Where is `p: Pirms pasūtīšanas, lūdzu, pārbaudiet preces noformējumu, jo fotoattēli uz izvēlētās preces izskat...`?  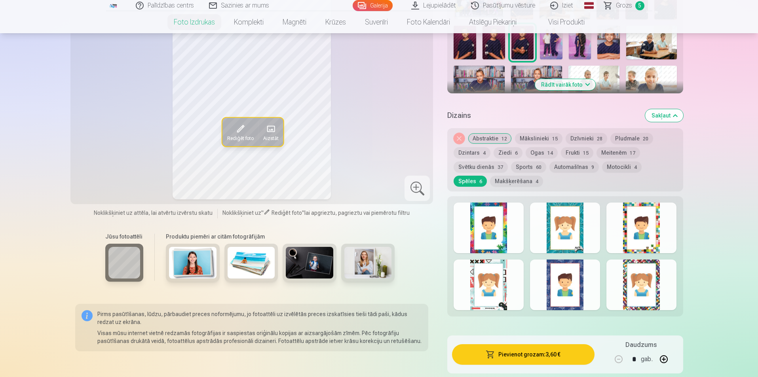 p: Pirms pasūtīšanas, lūdzu, pārbaudiet preces noformējumu, jo fotoattēli uz izvēlētās preces izskat... is located at coordinates (260, 318).